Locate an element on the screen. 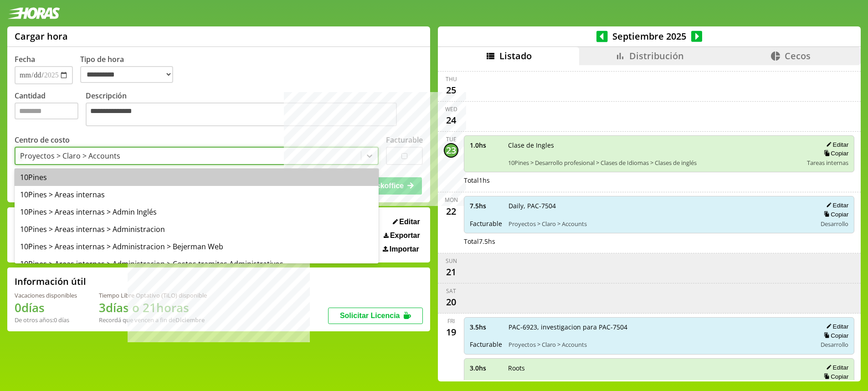 The height and width of the screenshot is (391, 868). div: 21 is located at coordinates (451, 272).